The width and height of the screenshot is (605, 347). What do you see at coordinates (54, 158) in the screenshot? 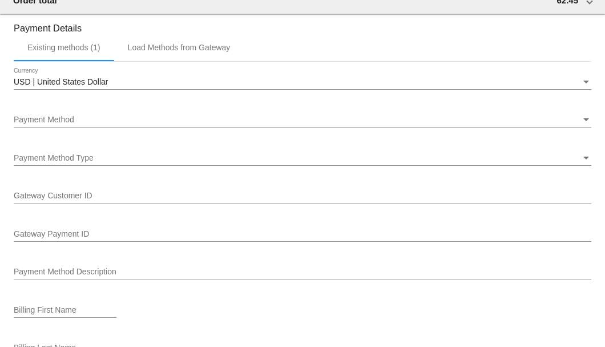
I see `span: Payment Method Type` at bounding box center [54, 158].